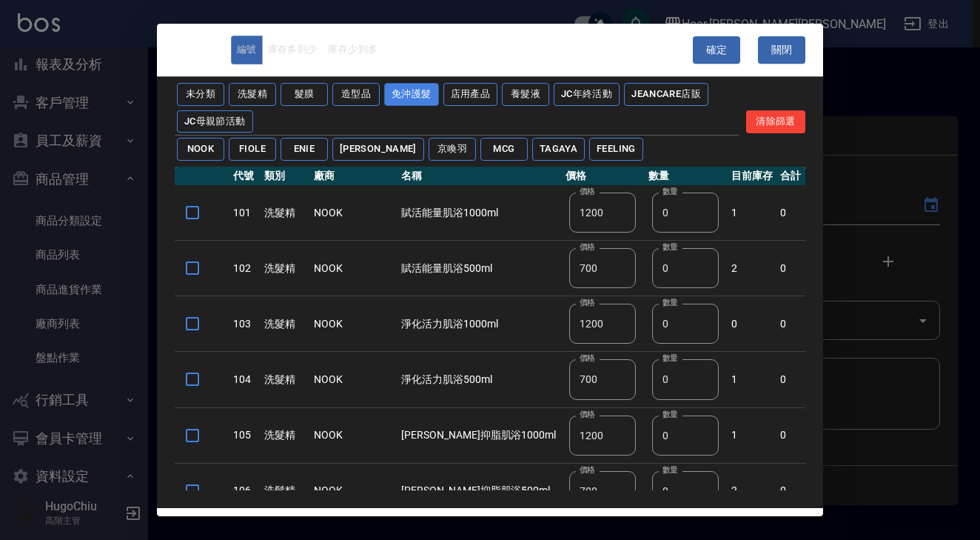 This screenshot has height=540, width=980. What do you see at coordinates (279, 50) in the screenshot?
I see `div: 所有商品` at bounding box center [279, 50].